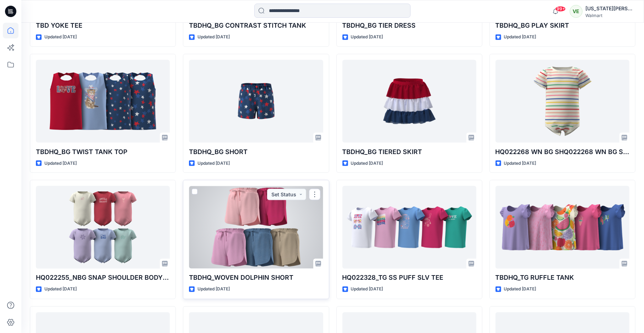  I want to click on a: TBDHQ_BG TWIST TANK TOP, so click(103, 101).